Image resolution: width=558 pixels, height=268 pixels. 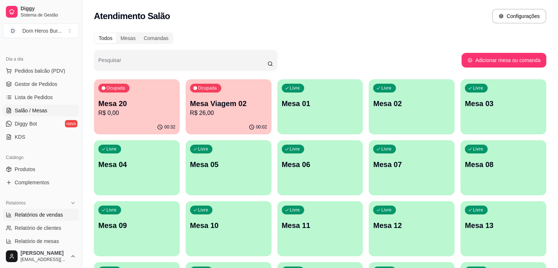 What do you see at coordinates (20, 137) in the screenshot?
I see `span: KDS` at bounding box center [20, 137].